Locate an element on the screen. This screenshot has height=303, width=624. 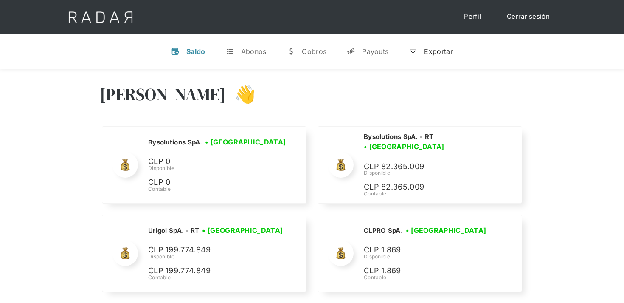
div: Abonos is located at coordinates (254, 51).